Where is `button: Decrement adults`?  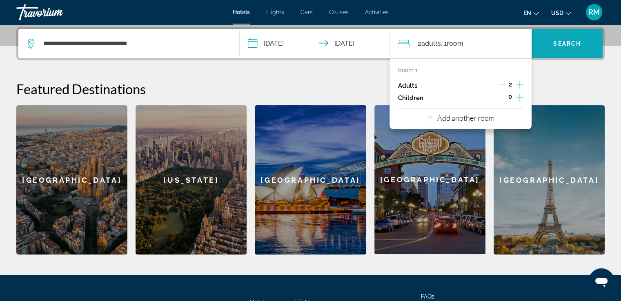
button: Decrement adults is located at coordinates (501, 86).